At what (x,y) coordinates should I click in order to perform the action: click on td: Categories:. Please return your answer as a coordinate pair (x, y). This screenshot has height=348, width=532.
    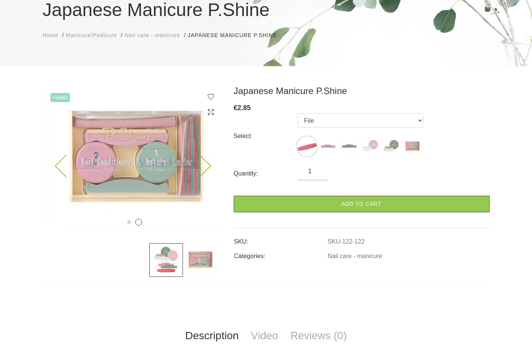
    Looking at the image, I should click on (280, 253).